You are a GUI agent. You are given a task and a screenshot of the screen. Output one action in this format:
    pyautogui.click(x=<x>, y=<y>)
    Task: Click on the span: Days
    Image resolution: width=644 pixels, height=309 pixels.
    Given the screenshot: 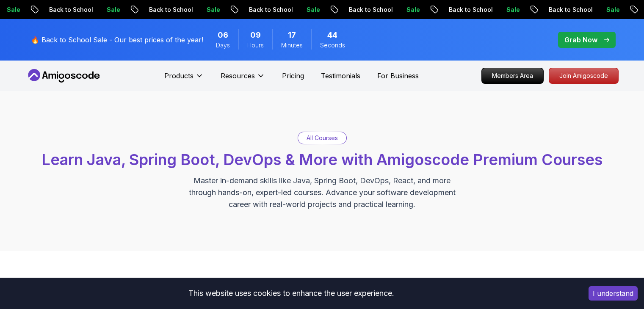 What is the action you would take?
    pyautogui.click(x=223, y=46)
    